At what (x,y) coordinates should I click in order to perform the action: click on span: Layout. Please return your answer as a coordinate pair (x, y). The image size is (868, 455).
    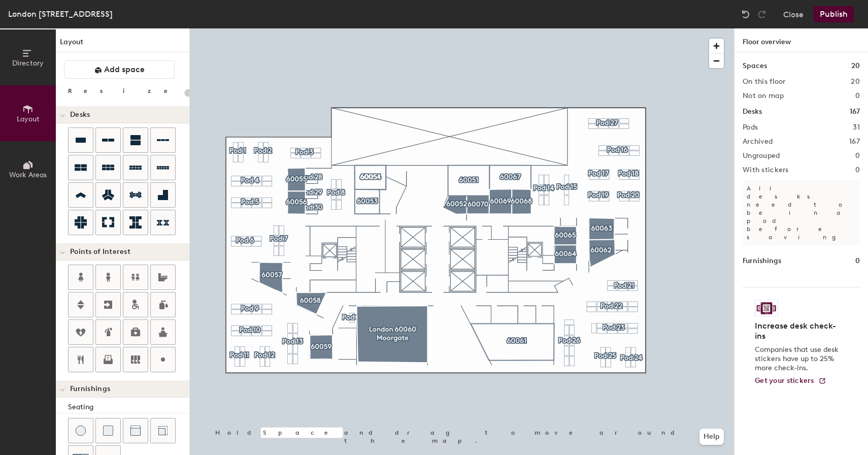
    Looking at the image, I should click on (28, 119).